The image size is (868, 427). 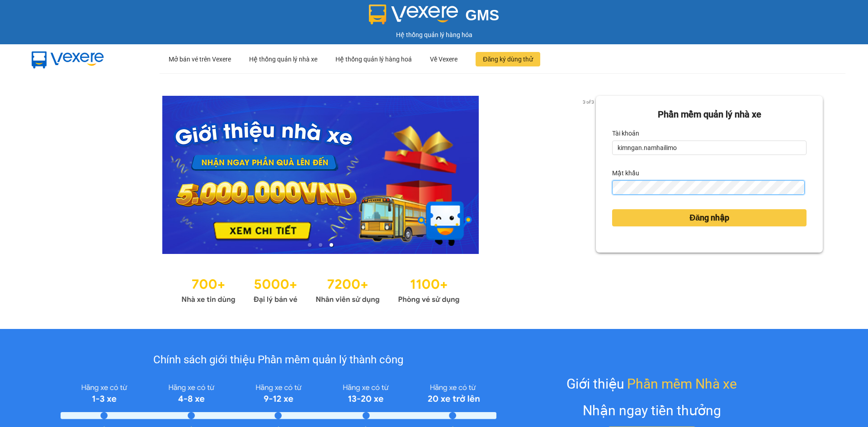 What do you see at coordinates (508, 59) in the screenshot?
I see `button: Đăng ký dùng thử` at bounding box center [508, 59].